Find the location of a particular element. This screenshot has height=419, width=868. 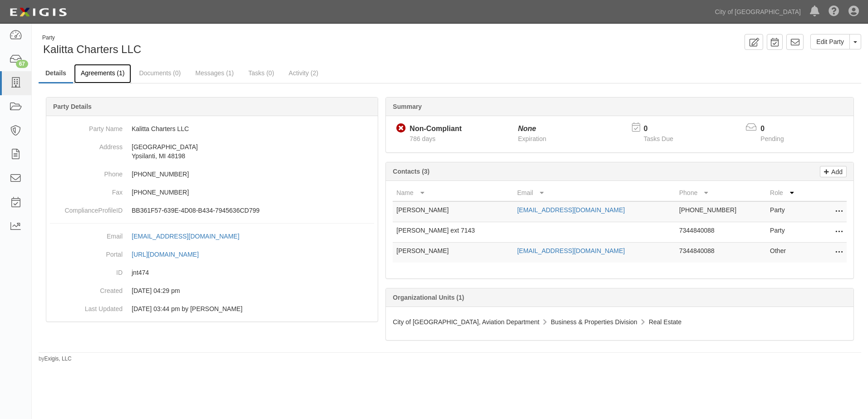

b: Contacts (3) is located at coordinates (411, 171).